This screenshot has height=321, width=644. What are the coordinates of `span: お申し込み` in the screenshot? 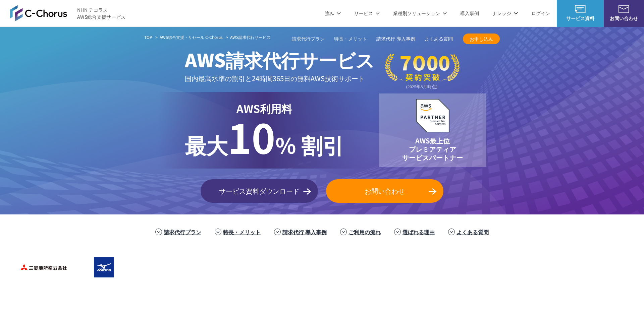 It's located at (481, 39).